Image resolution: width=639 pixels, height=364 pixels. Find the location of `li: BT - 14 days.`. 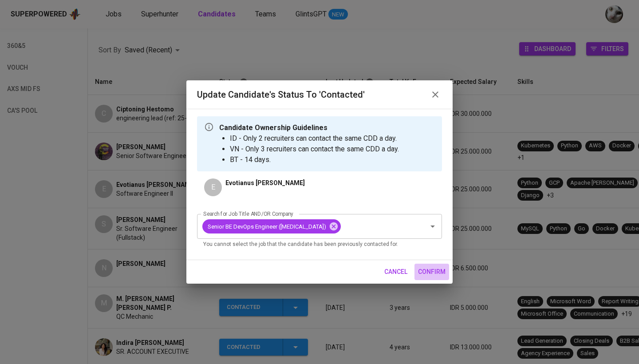

li: BT - 14 days. is located at coordinates (314, 160).